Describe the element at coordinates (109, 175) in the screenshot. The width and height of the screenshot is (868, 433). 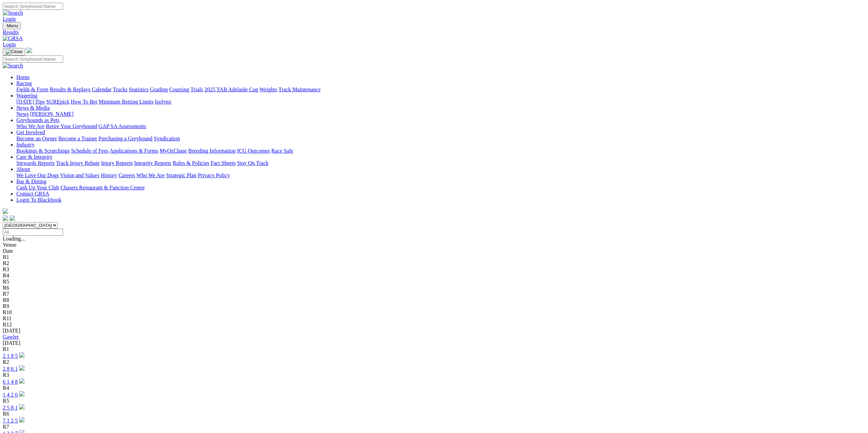
I see `a: History` at that location.